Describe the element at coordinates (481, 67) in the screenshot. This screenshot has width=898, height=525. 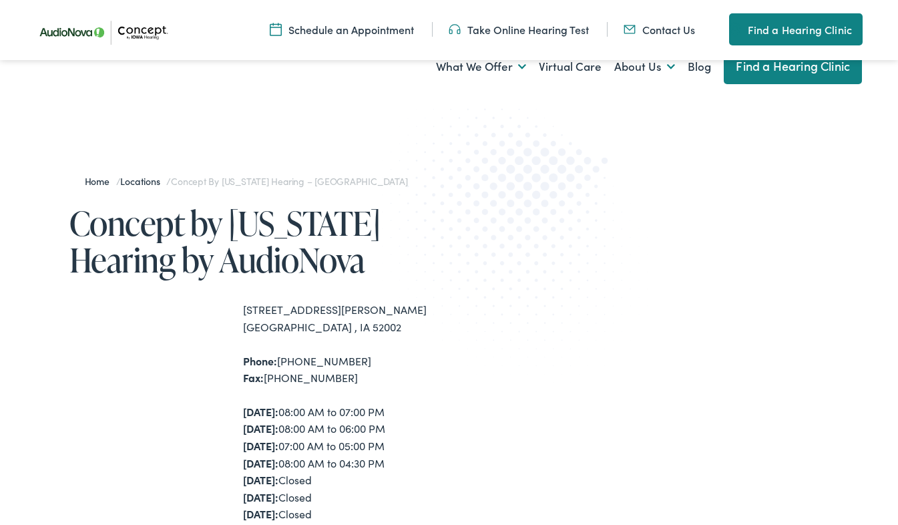
I see `a: What We Offer` at that location.